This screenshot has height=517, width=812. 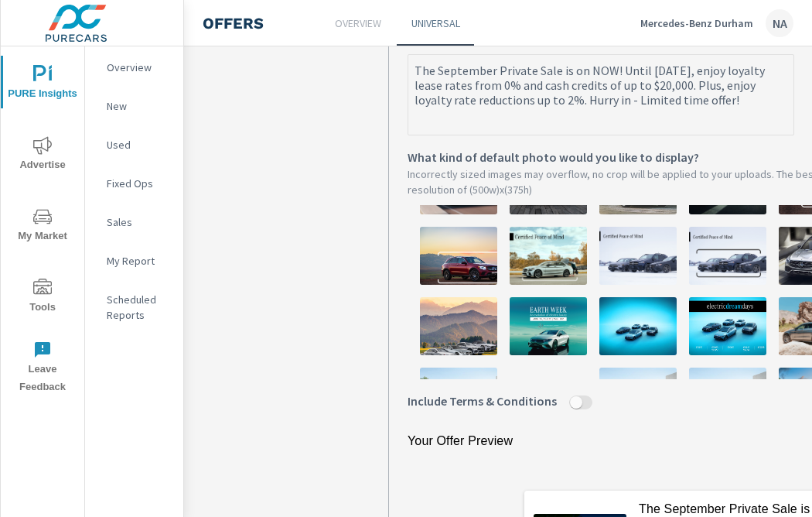 I want to click on div: Used, so click(x=134, y=145).